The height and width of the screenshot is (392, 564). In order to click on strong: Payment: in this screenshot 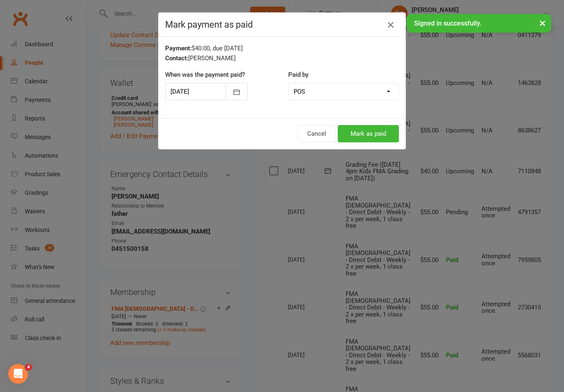, I will do `click(178, 49)`.